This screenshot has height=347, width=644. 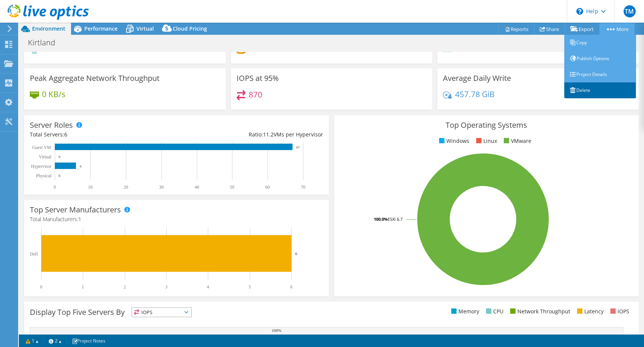 What do you see at coordinates (125, 287) in the screenshot?
I see `text: 2` at bounding box center [125, 287].